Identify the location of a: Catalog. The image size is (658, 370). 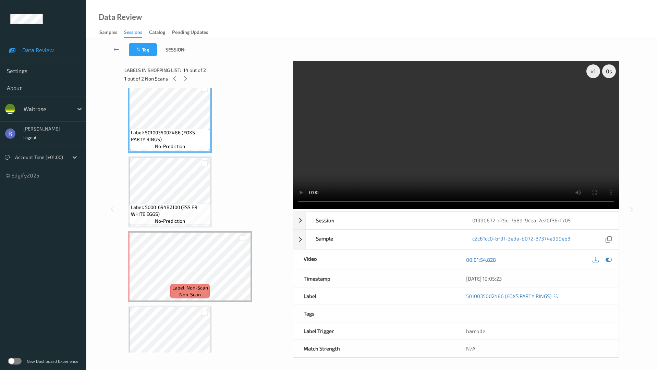
(160, 33).